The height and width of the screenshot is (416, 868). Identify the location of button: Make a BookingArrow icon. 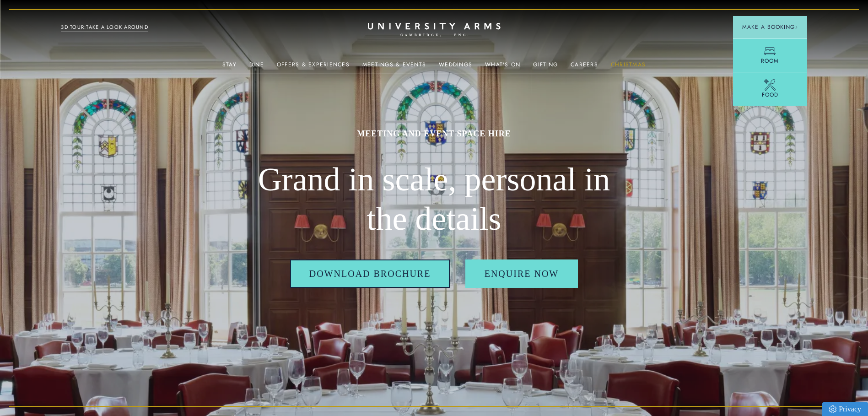
(770, 27).